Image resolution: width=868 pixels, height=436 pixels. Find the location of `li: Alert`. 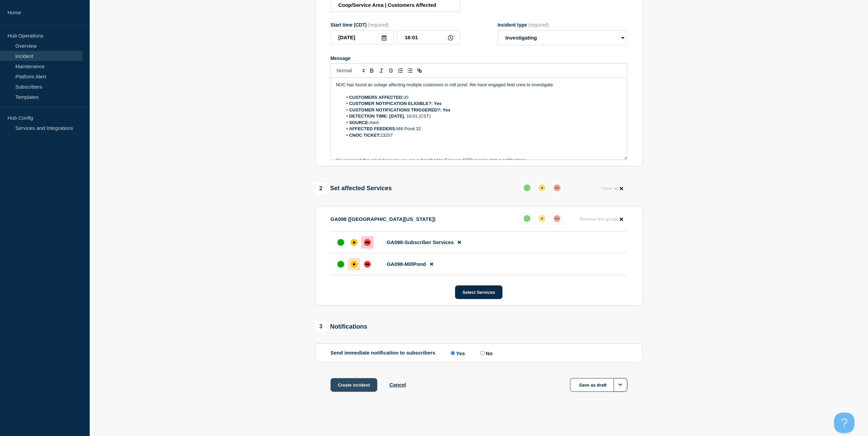

li: Alert is located at coordinates (482, 123).